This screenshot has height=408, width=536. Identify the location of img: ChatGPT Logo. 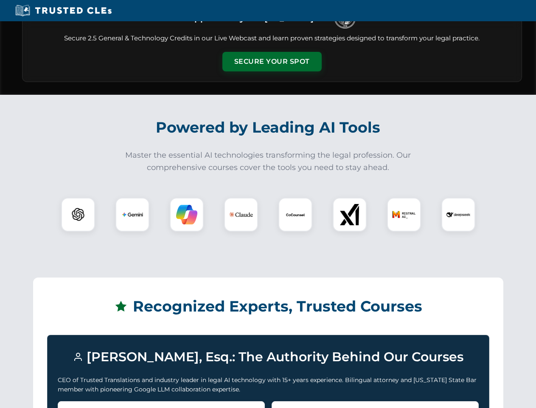
(78, 214).